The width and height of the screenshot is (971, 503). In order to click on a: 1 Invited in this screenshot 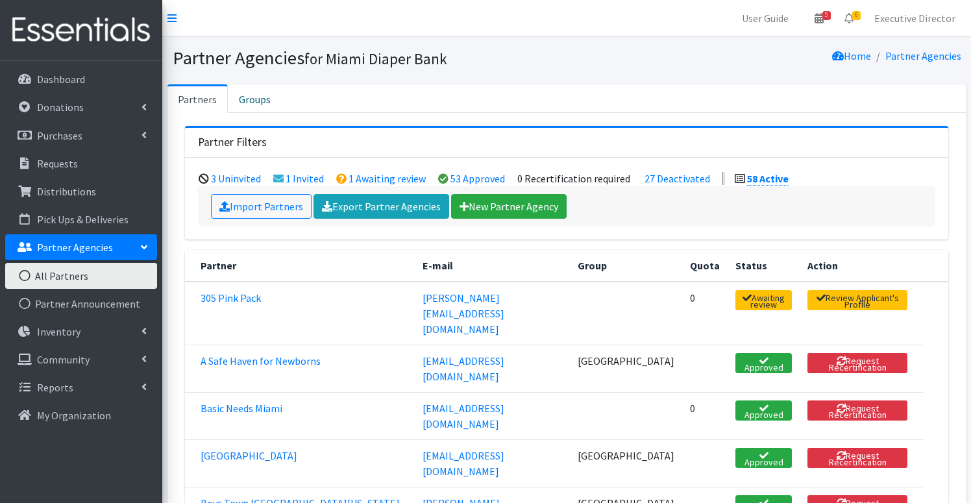, I will do `click(304, 178)`.